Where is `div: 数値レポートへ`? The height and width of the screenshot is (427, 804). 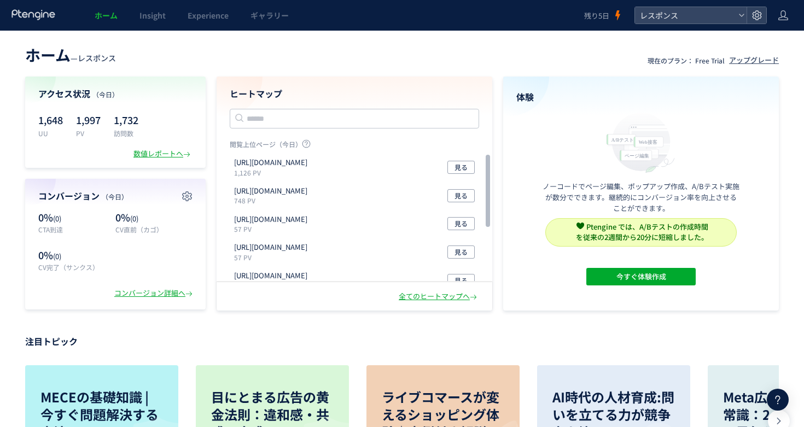
div: 数値レポートへ is located at coordinates (163, 154).